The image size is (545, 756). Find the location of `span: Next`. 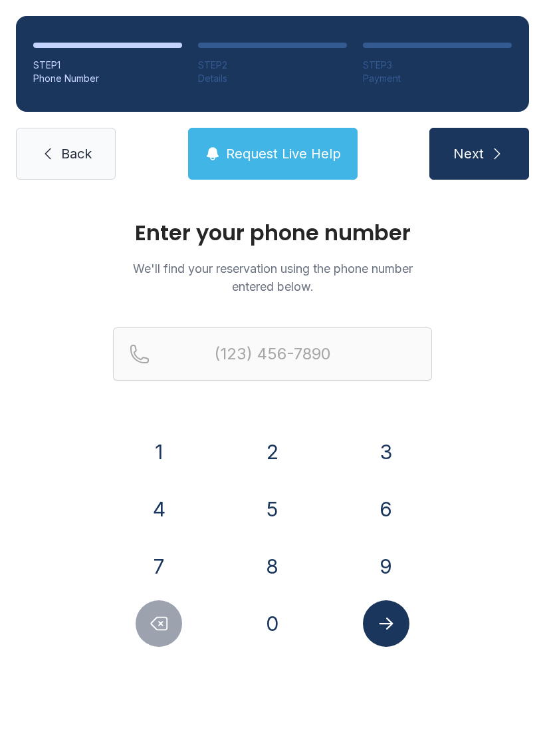

span: Next is located at coordinates (469, 153).